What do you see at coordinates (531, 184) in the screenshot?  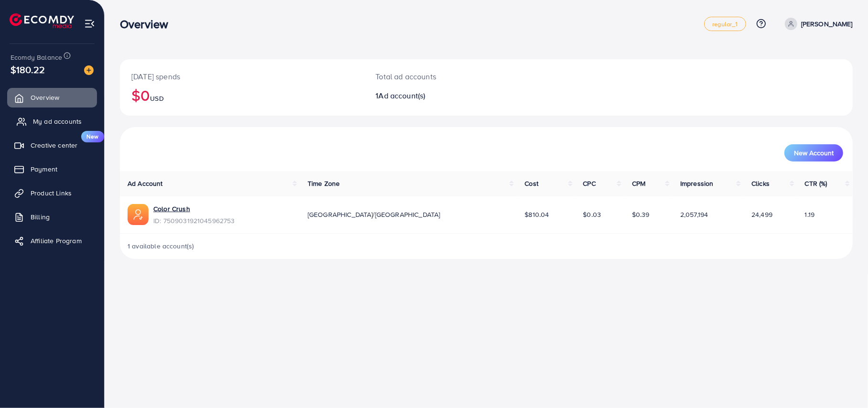 I see `span: Cost` at bounding box center [531, 184].